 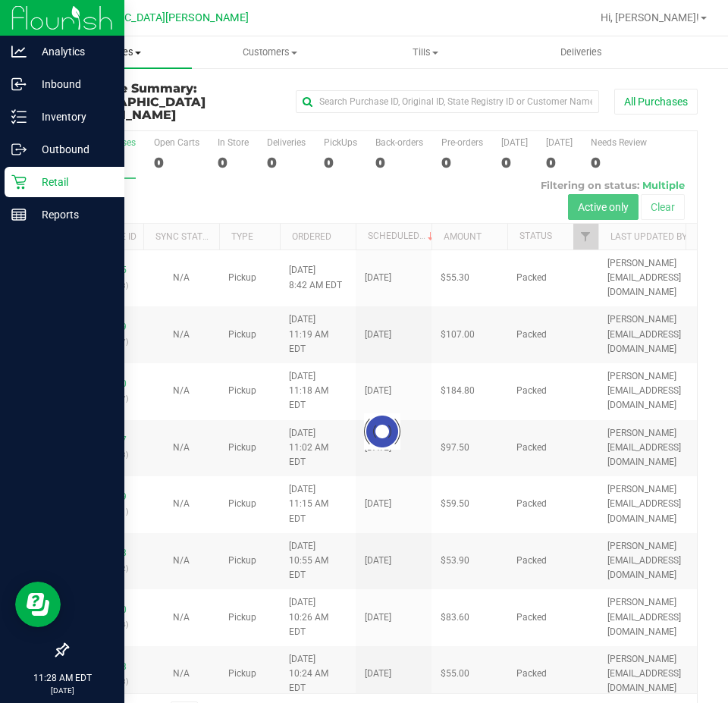 What do you see at coordinates (19, 215) in the screenshot?
I see `inline-svg: Reports` at bounding box center [19, 215].